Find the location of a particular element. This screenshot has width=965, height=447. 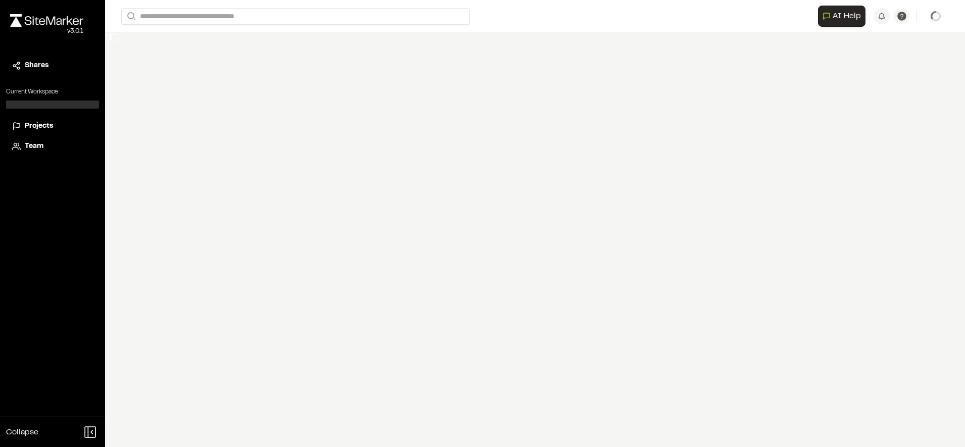

p: Current Workspace is located at coordinates (53, 92).